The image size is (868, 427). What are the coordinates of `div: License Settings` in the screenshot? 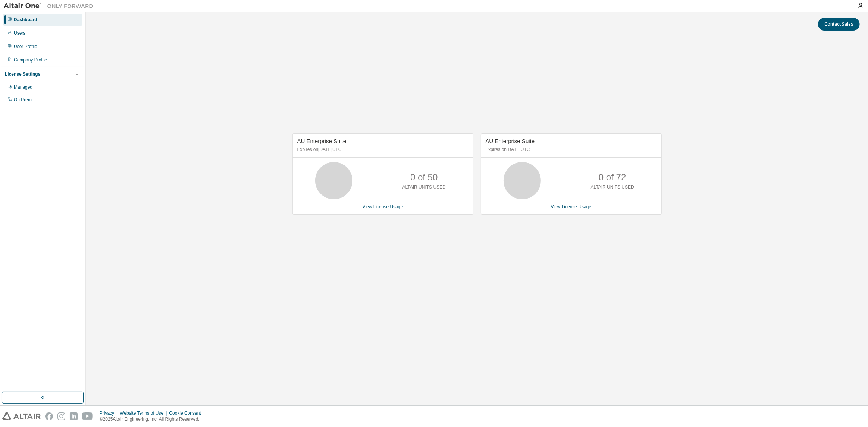 It's located at (23, 74).